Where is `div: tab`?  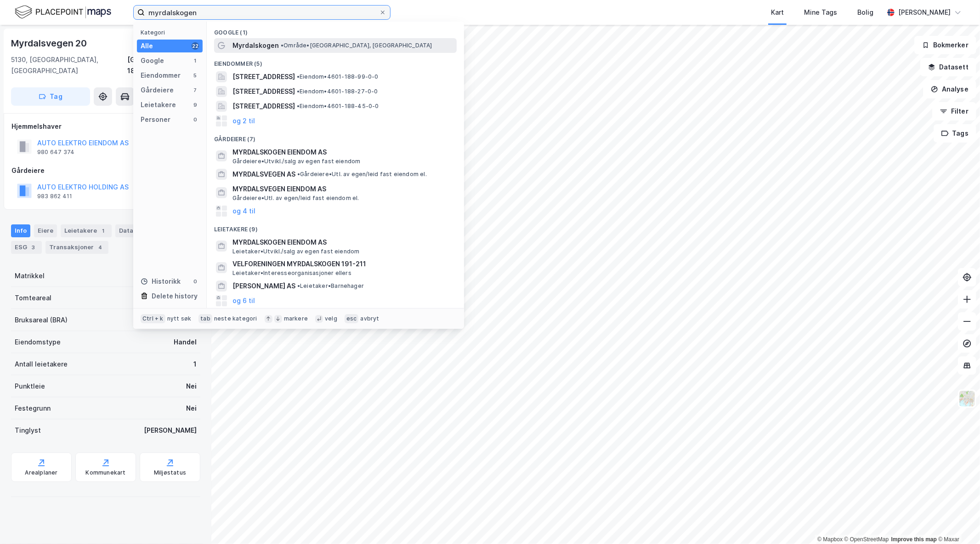
div: tab is located at coordinates (205, 318).